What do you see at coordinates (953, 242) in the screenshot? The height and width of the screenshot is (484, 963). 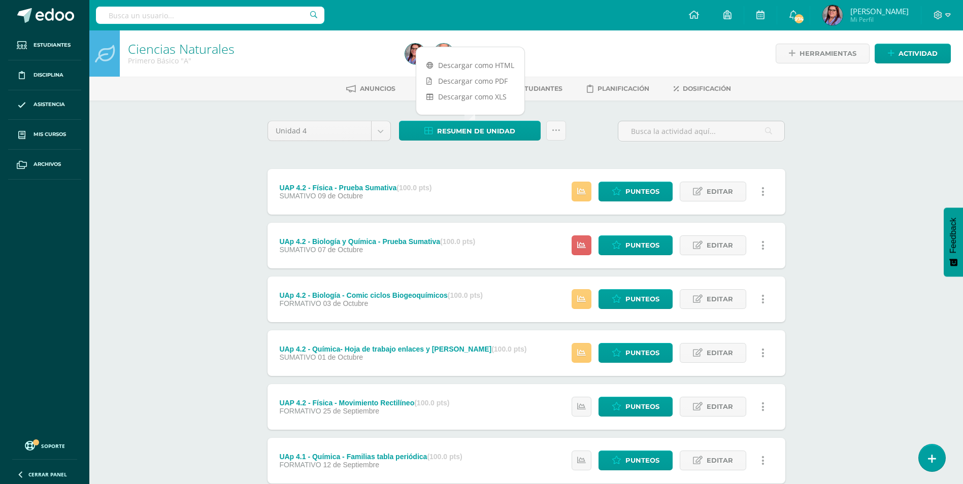 I see `button: Feedback - Mostrar encuesta` at bounding box center [953, 242].